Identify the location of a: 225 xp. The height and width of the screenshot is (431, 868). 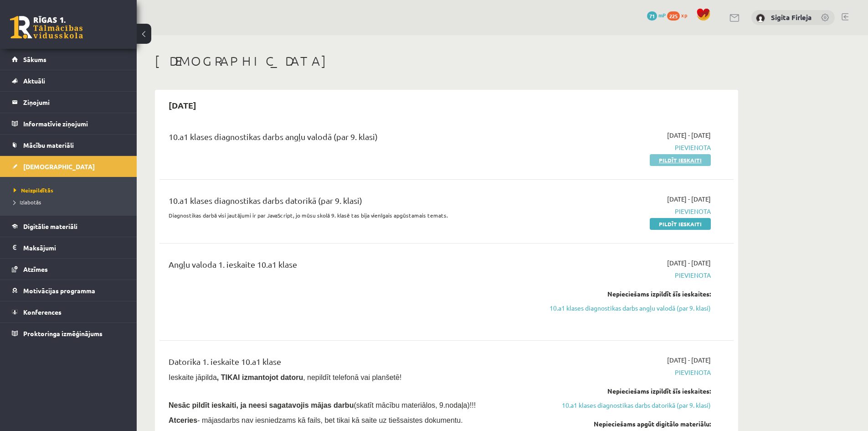
(679, 15).